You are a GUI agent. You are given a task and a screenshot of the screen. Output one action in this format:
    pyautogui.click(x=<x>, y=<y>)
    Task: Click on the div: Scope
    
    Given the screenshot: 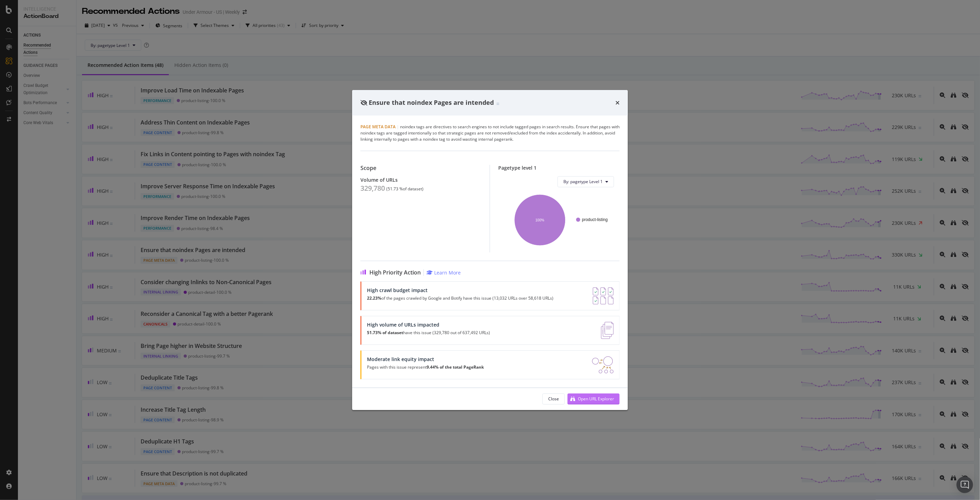 What is the action you would take?
    pyautogui.click(x=421, y=168)
    